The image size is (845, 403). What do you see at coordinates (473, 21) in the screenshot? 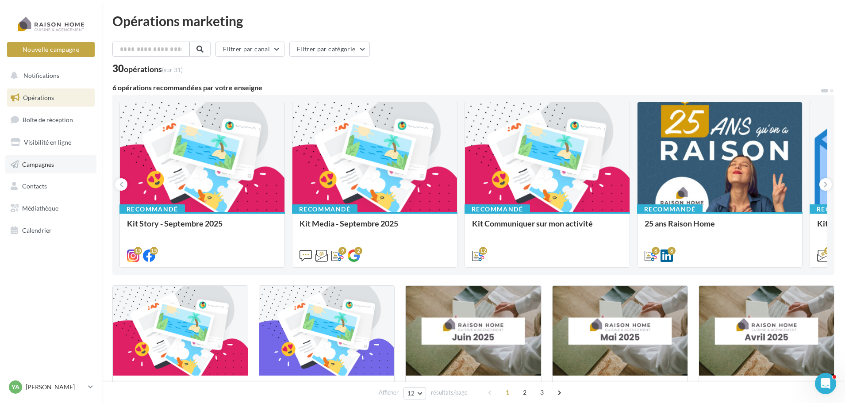
I see `div: Opérations marketing` at bounding box center [473, 21].